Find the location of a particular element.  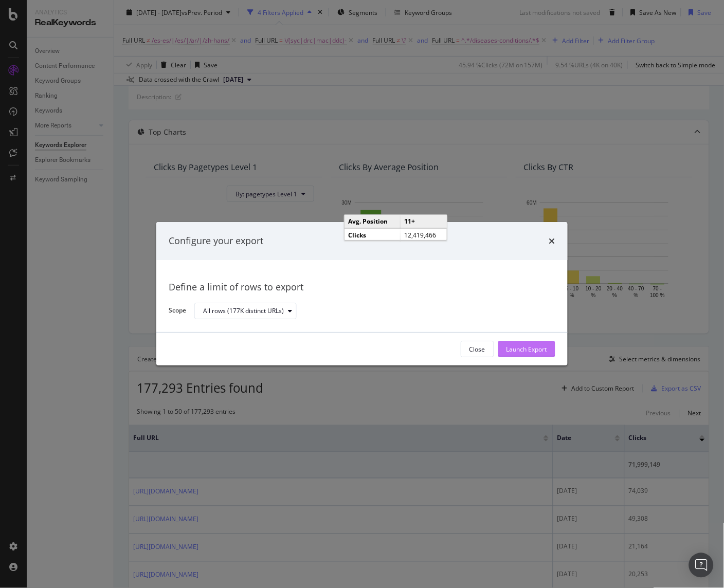

button: Close is located at coordinates (477, 349).